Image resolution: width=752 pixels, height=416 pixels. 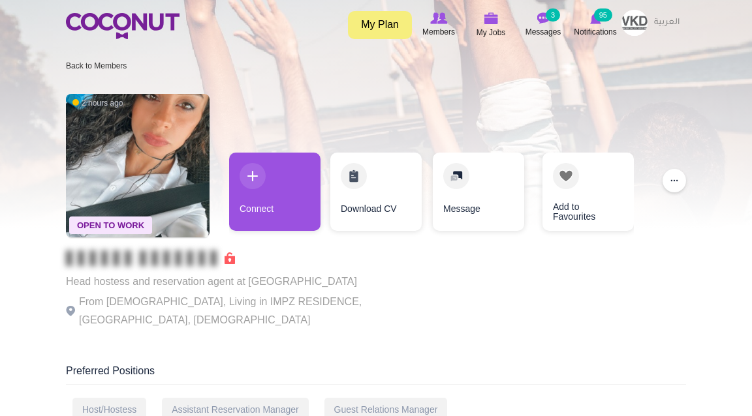 I want to click on img: Browse Members, so click(x=439, y=18).